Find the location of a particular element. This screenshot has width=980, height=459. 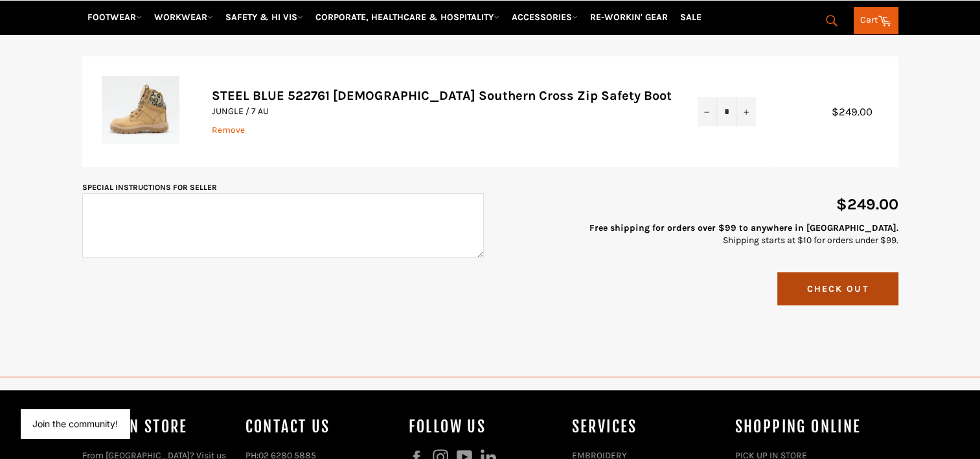

a: FOOTWEAR is located at coordinates (114, 17).